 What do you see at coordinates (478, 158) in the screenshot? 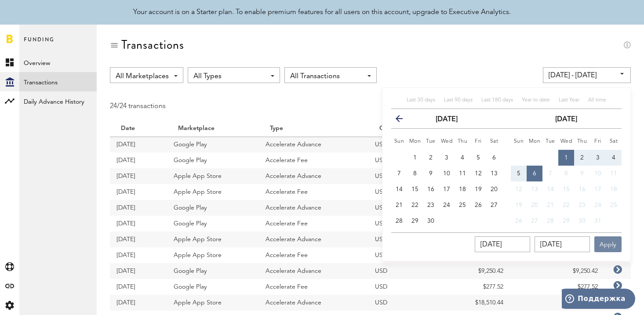
I see `button: 5` at bounding box center [478, 158].